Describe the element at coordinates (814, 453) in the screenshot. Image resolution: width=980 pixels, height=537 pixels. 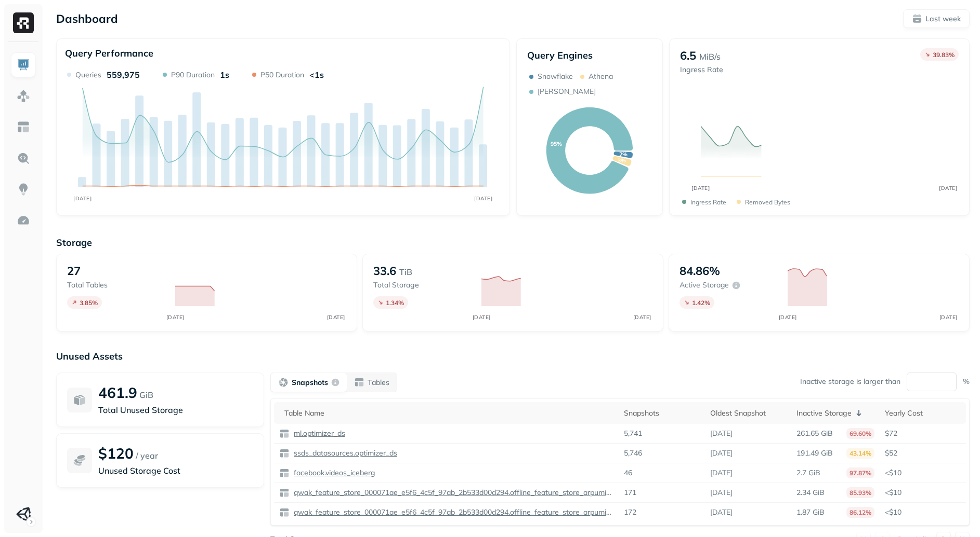
I see `p: 191.49 GiB` at that location.